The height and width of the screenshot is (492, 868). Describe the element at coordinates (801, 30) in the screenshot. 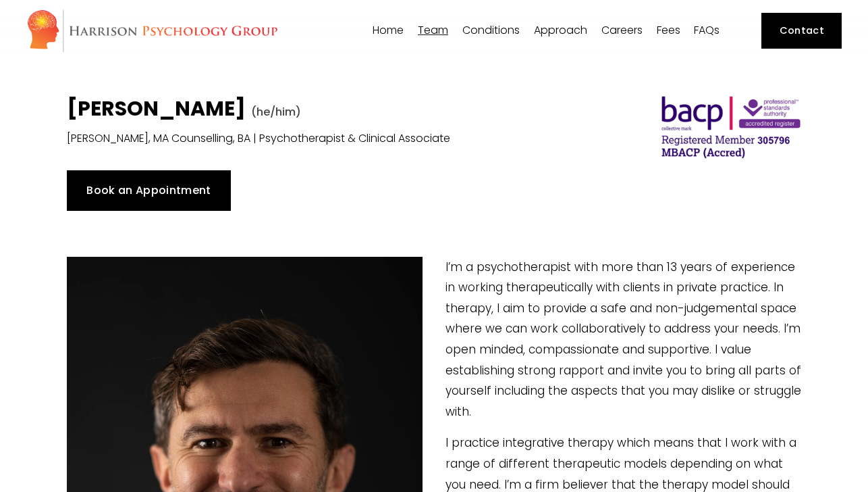

I see `a: Contact` at that location.